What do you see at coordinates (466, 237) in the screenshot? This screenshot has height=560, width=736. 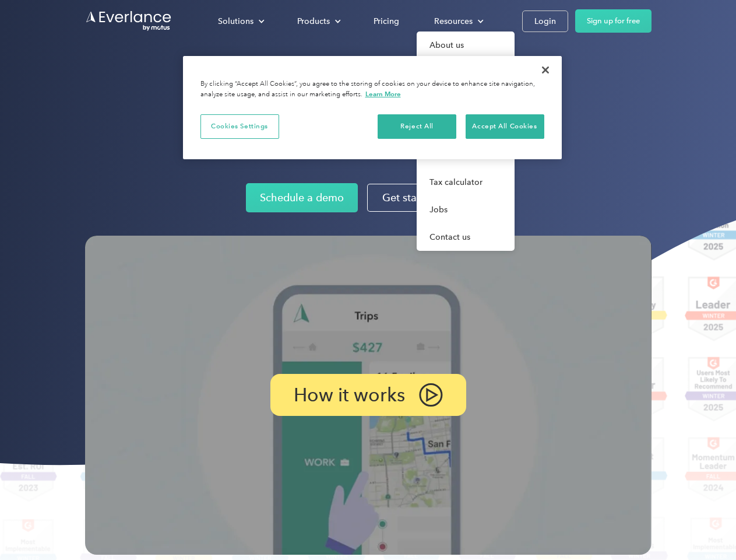 I see `a: Contact us` at bounding box center [466, 237].